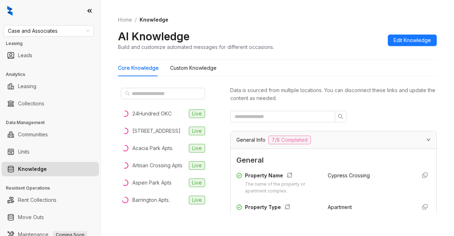  What do you see at coordinates (50, 152) in the screenshot?
I see `li: Units` at bounding box center [50, 152].